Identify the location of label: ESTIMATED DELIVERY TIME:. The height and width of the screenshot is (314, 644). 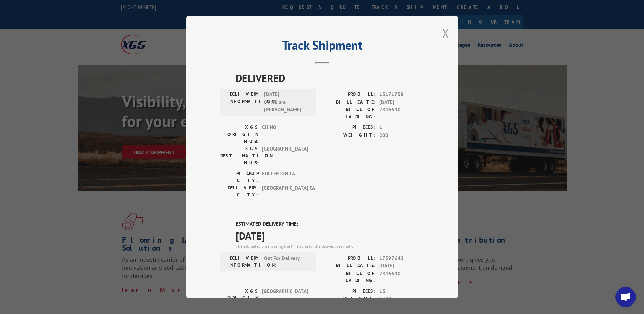
(330, 224).